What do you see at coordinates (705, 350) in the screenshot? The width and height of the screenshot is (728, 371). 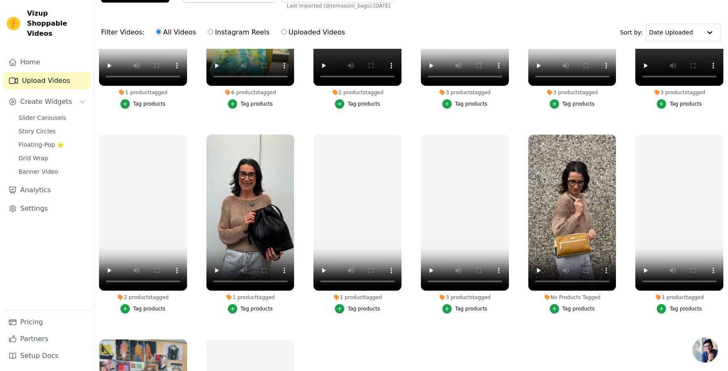 I see `div: Aprire la chat` at bounding box center [705, 350].